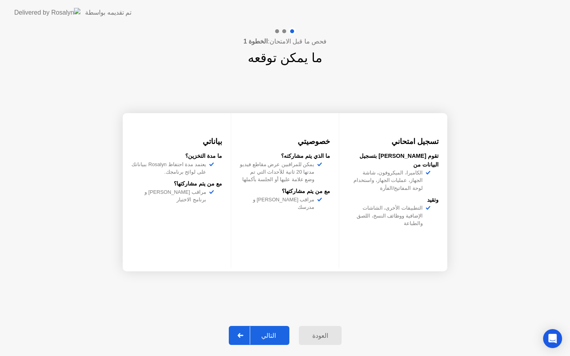 This screenshot has width=570, height=356. I want to click on div: الكاميرا، الميكروفون، شاشة الجهاز، عمليات الجهاز، واستخدام لوحة المفاتيح/الفأرة, so click(387, 181).